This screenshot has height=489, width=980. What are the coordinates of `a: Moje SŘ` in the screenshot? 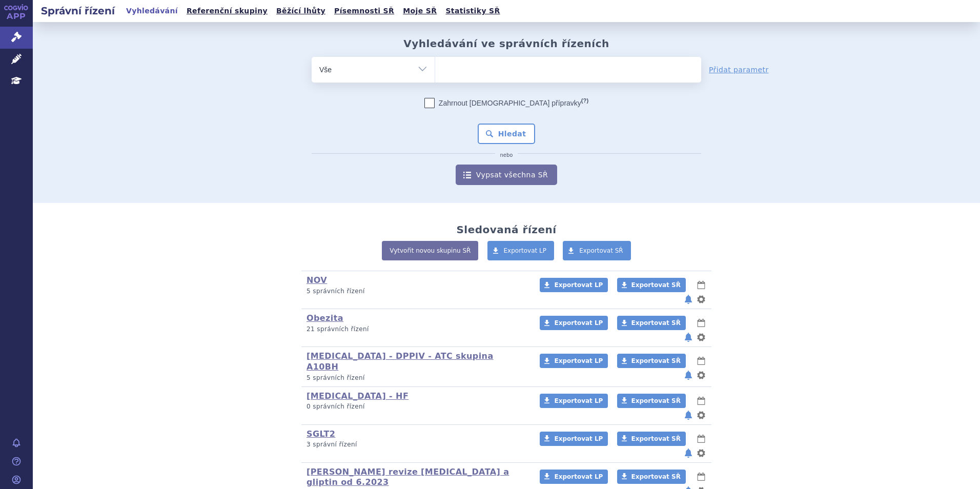 It's located at (420, 11).